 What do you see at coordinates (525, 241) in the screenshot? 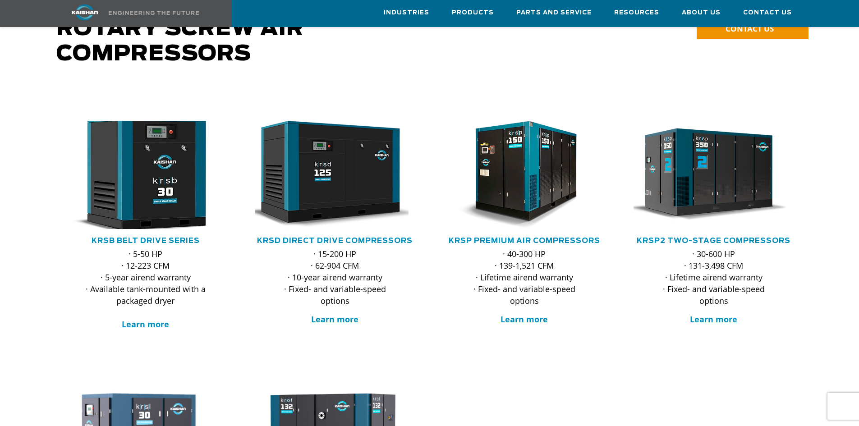
I see `a: KRSP Premium Air Compressors` at bounding box center [525, 241].